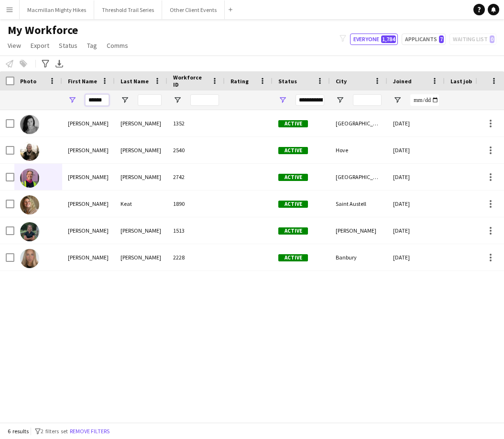 The image size is (504, 439). Describe the element at coordinates (90, 431) in the screenshot. I see `button: Remove filters` at that location.